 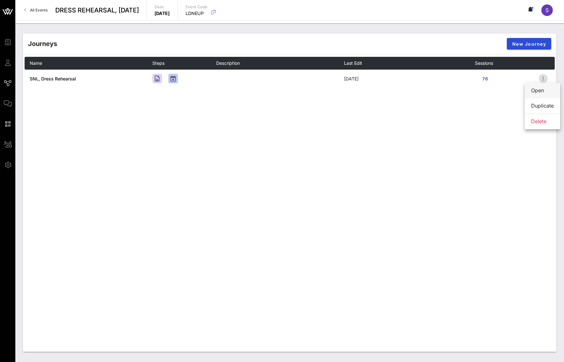 I want to click on div: S, so click(x=547, y=10).